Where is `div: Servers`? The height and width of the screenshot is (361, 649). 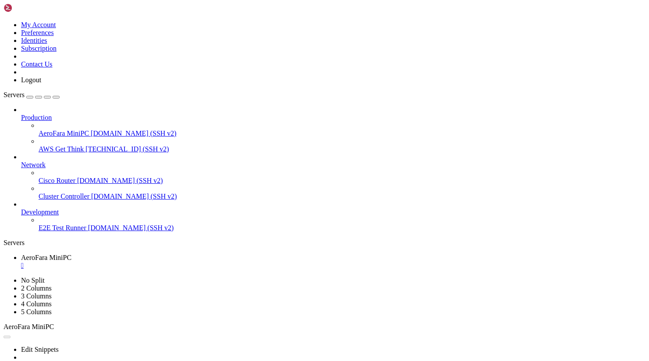 div: Servers is located at coordinates (324, 243).